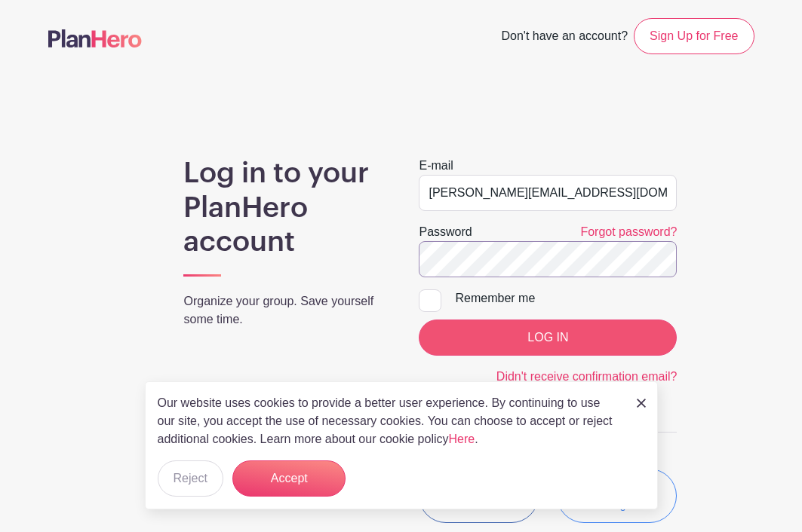 The image size is (802, 532). What do you see at coordinates (641, 403) in the screenshot?
I see `img: close_button-5f87c8562297e5c2d7936805f587ecaba9071eb48480494691a3f1689db116b3.svg` at bounding box center [641, 403].